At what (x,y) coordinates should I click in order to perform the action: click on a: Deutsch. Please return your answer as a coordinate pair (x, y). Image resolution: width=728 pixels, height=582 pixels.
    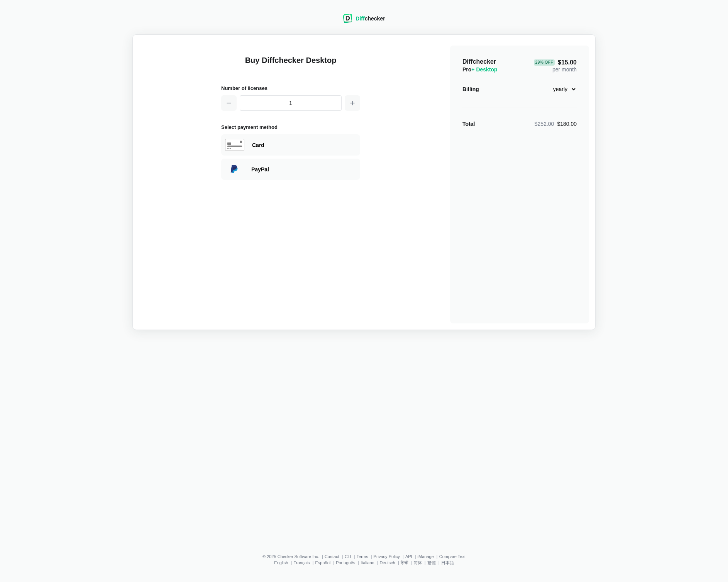
    Looking at the image, I should click on (388, 562).